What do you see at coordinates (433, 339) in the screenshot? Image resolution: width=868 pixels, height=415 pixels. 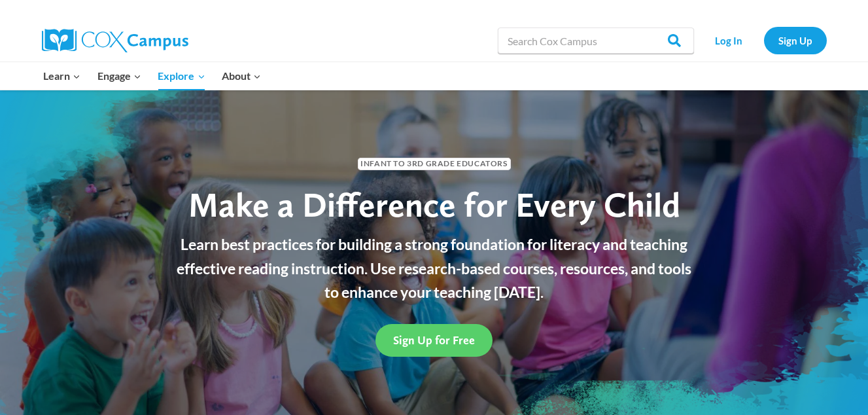 I see `span: Sign Up for Free` at bounding box center [433, 339].